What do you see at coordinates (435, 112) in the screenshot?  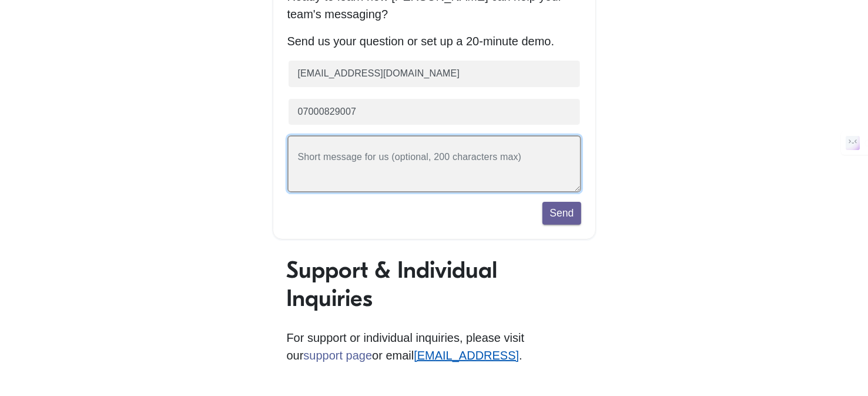 I see `input: Phone number (optional)` at bounding box center [435, 112].